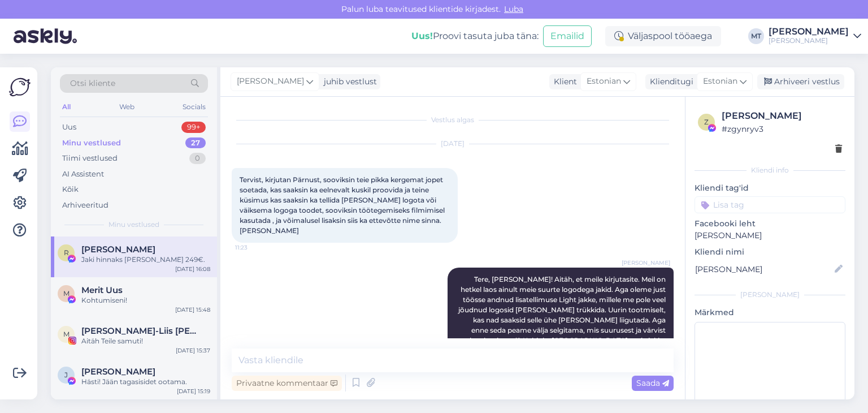  I want to click on div: Arhiveeritud, so click(85, 205).